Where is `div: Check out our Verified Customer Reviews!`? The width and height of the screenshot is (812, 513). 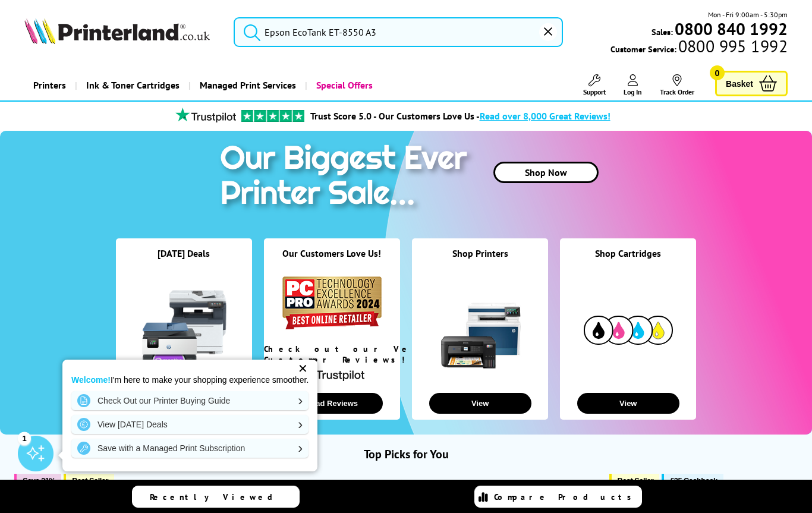 div: Check out our Verified Customer Reviews! is located at coordinates (332, 354).